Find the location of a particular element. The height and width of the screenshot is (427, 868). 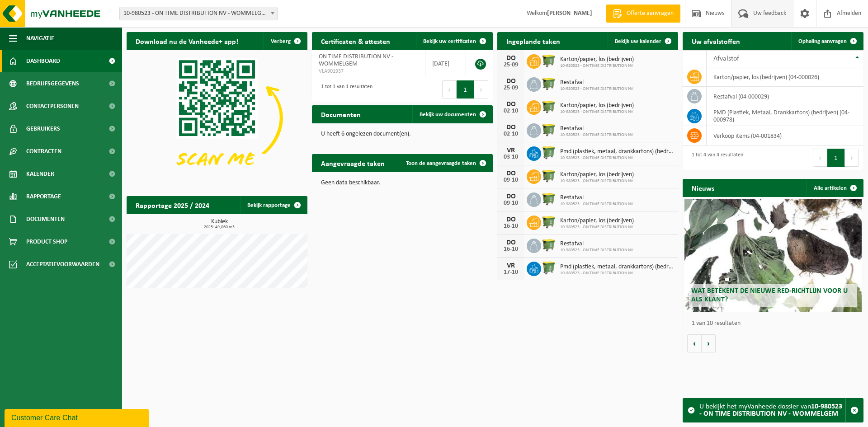

button: 1 is located at coordinates (836, 158).